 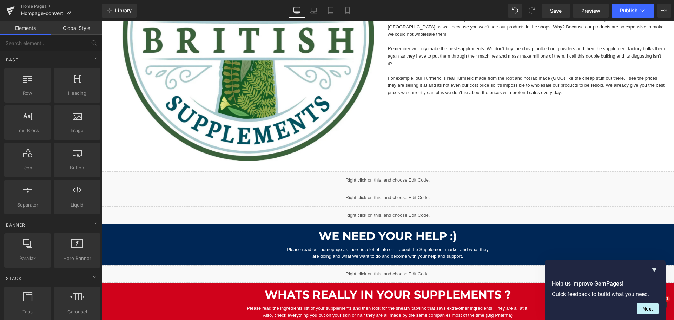 What do you see at coordinates (648, 309) in the screenshot?
I see `button: Next question` at bounding box center [648, 309].